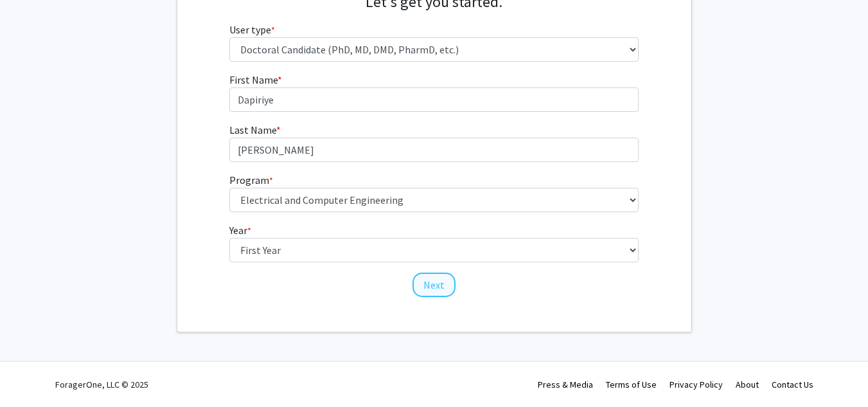  I want to click on label: User type, so click(252, 29).